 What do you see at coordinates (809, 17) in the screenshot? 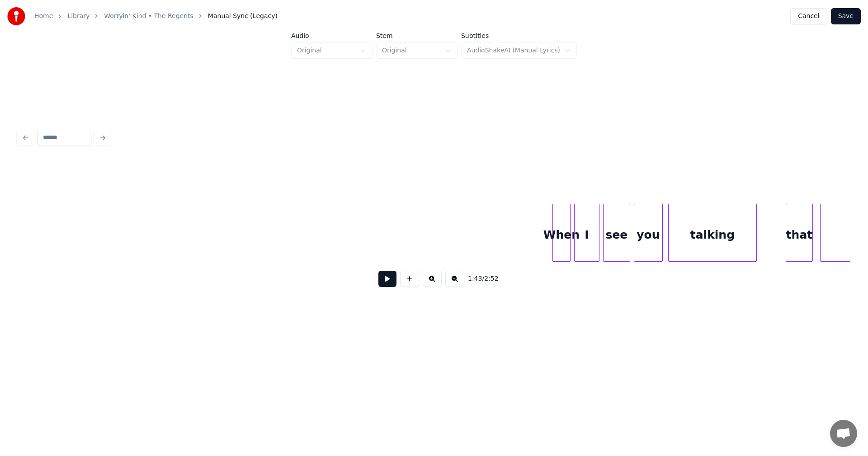
I see `button: Cancel` at bounding box center [809, 17].